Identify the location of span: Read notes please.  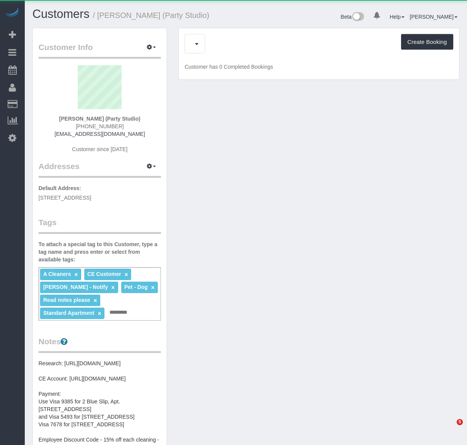
(66, 300).